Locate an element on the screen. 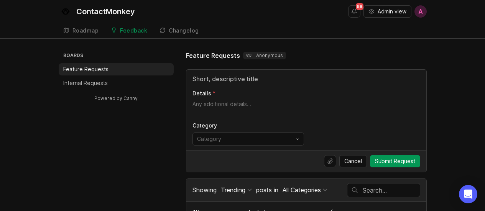 The image size is (485, 211). a: Internal Requests is located at coordinates (116, 83).